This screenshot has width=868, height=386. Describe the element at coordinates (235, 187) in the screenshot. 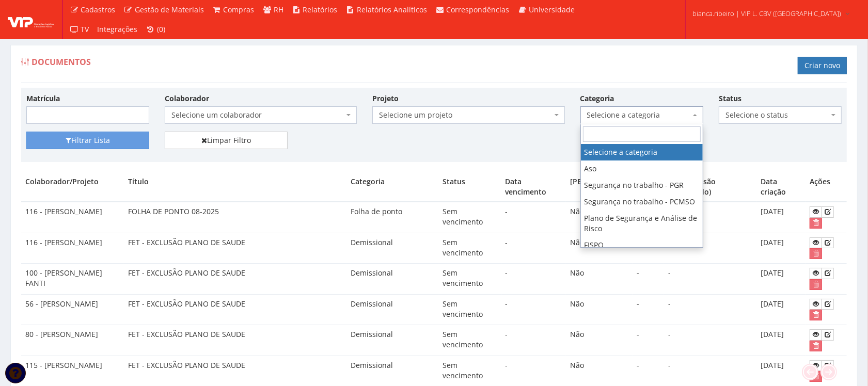

I see `th: Título` at that location.